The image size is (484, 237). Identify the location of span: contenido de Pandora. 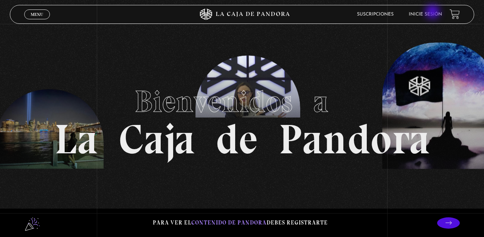
(229, 223).